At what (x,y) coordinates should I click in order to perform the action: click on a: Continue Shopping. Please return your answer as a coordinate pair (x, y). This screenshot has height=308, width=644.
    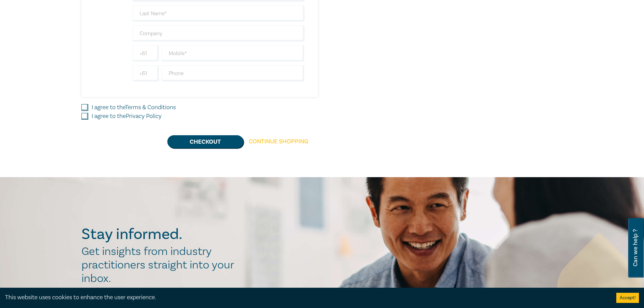
    Looking at the image, I should click on (279, 141).